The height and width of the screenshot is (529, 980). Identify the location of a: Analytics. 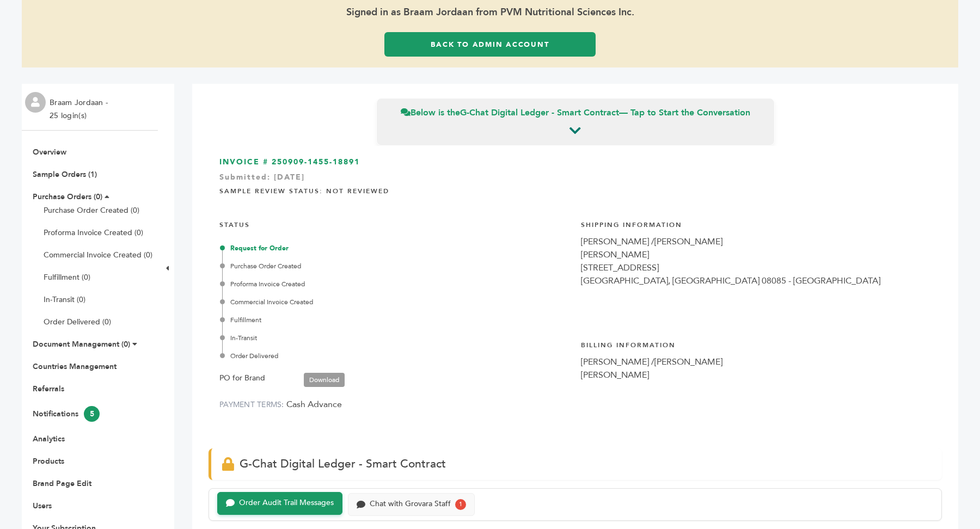
(48, 439).